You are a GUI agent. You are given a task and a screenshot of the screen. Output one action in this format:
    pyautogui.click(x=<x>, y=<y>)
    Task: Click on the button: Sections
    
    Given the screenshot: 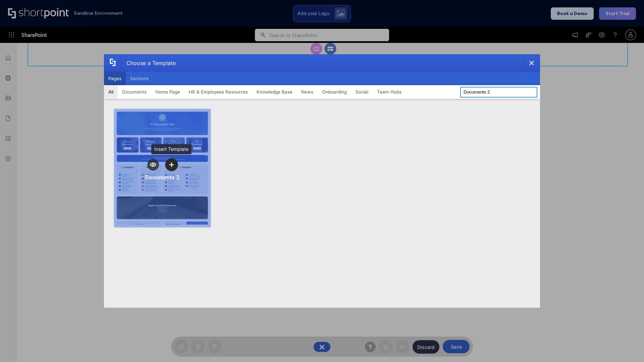 What is the action you would take?
    pyautogui.click(x=139, y=78)
    